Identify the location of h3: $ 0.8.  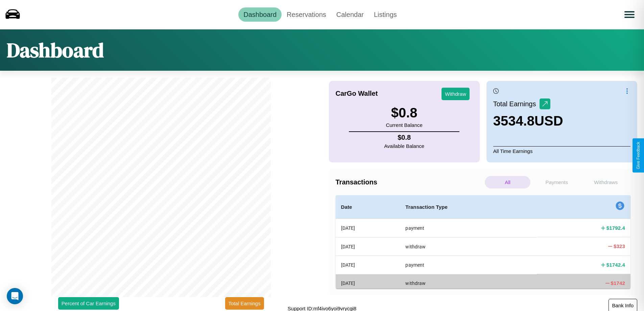
(404, 113).